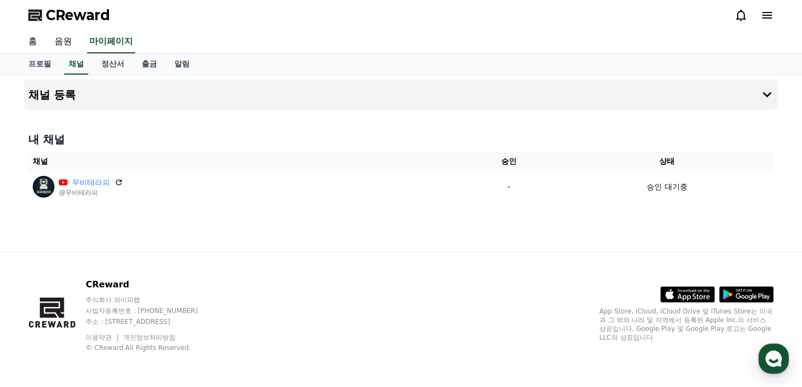 This screenshot has width=802, height=387. I want to click on span: 대화, so click(106, 318).